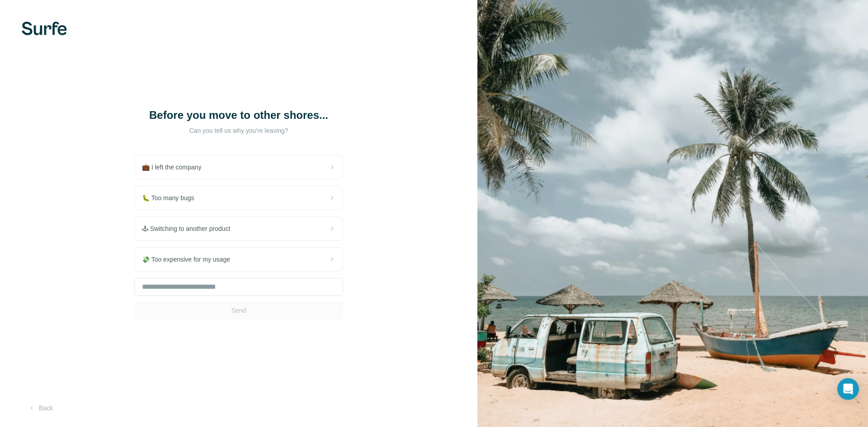 The image size is (868, 427). Describe the element at coordinates (239, 115) in the screenshot. I see `h1: Before you move to other shores...` at that location.